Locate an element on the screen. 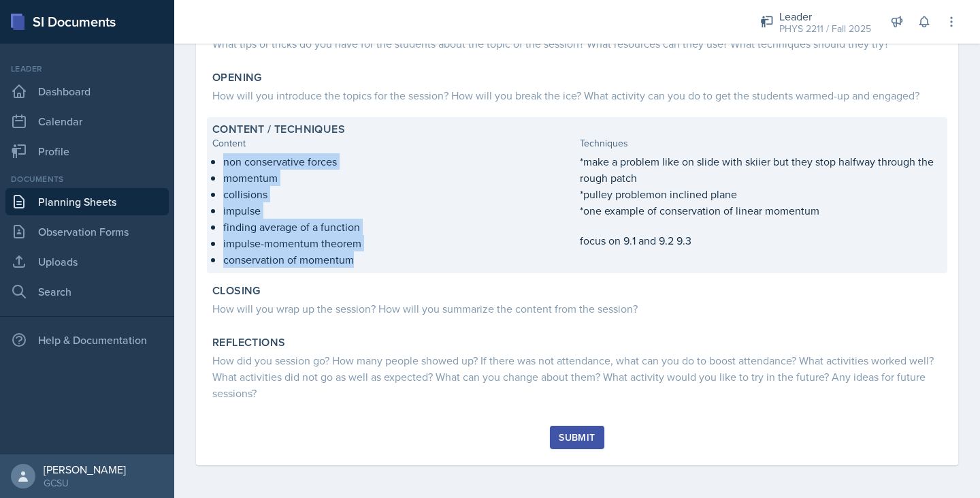 This screenshot has height=498, width=980. a: Profile is located at coordinates (87, 151).